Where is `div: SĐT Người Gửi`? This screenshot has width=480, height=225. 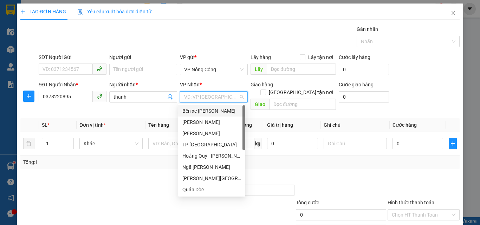 div: SĐT Người Gửi is located at coordinates (72, 57).